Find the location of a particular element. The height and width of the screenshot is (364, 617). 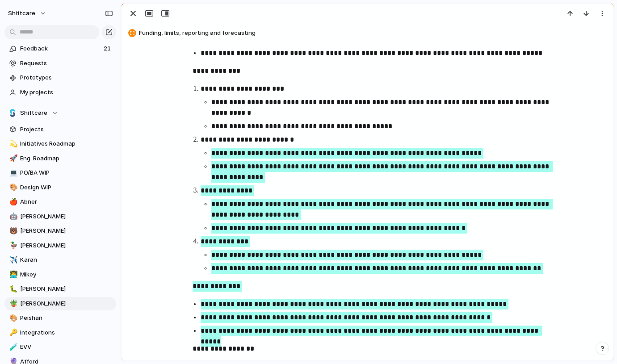

span: shiftcare is located at coordinates (21, 13).